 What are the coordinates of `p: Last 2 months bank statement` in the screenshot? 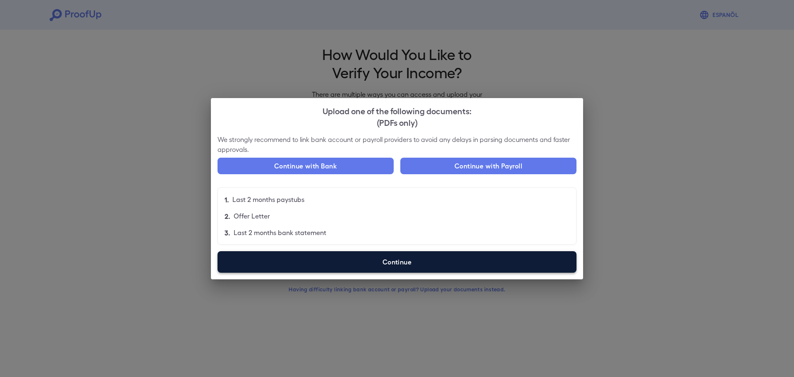 It's located at (280, 232).